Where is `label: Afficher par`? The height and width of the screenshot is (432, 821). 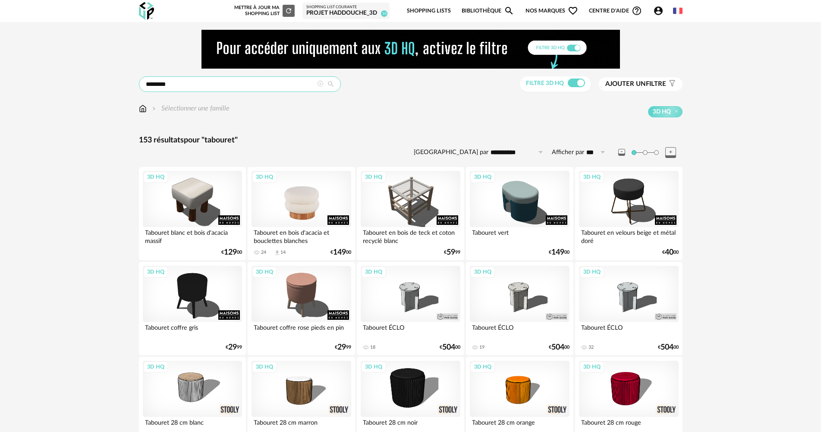 label: Afficher par is located at coordinates (568, 152).